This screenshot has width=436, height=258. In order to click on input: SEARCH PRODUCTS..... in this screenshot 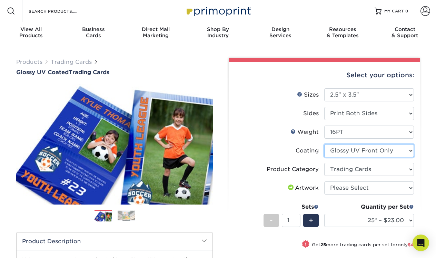, I will do `click(61, 11)`.